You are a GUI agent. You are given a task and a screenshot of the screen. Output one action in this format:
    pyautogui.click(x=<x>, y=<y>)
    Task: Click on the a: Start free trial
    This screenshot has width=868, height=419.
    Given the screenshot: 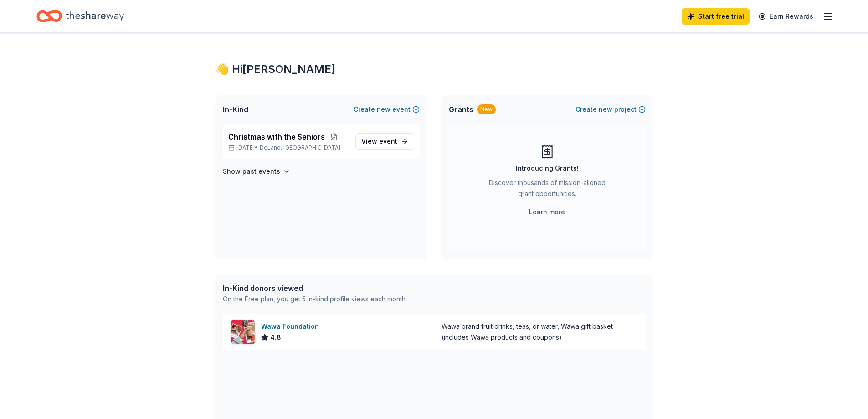 What is the action you would take?
    pyautogui.click(x=715, y=16)
    